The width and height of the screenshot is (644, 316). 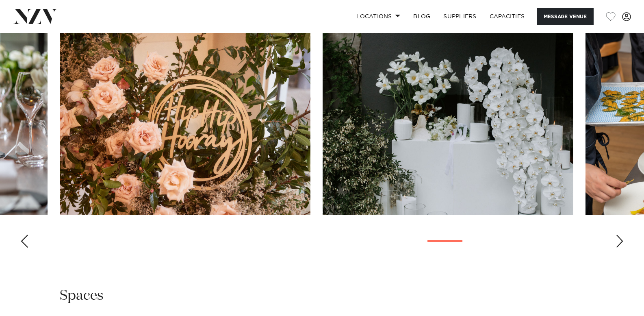 I want to click on img: nzv-logo.png, so click(x=35, y=16).